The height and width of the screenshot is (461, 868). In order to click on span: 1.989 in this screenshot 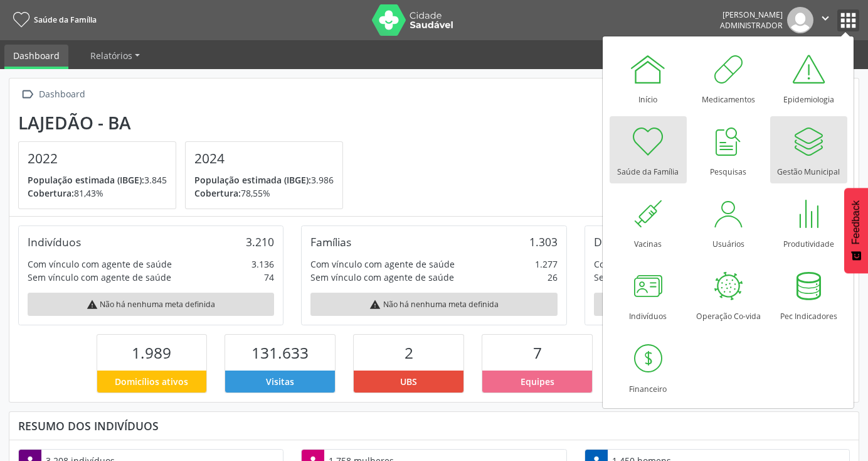, I will do `click(151, 352)`.